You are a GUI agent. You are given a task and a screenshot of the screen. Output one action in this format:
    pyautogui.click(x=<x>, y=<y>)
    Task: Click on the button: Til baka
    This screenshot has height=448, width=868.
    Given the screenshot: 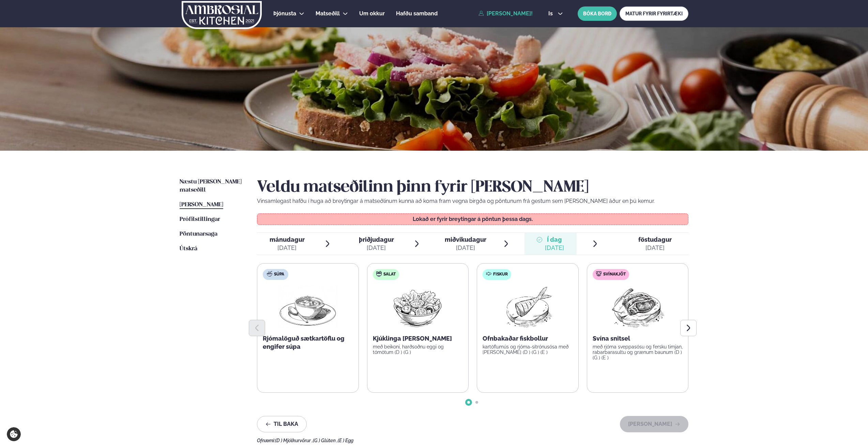 What is the action you would take?
    pyautogui.click(x=282, y=424)
    